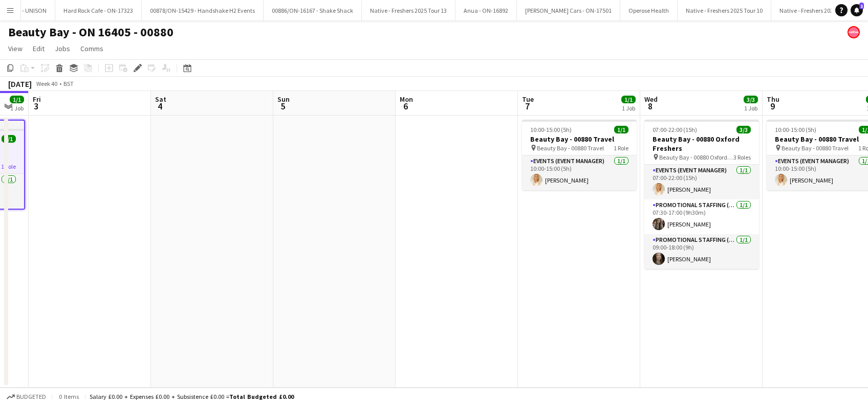 The width and height of the screenshot is (868, 405). What do you see at coordinates (861, 5) in the screenshot?
I see `span: 1` at bounding box center [861, 5].